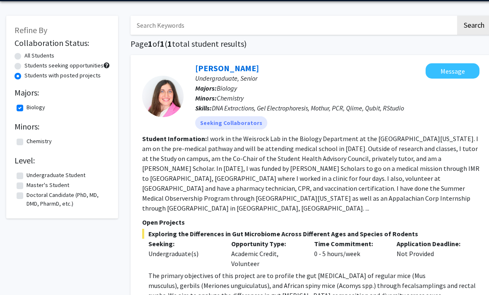 The height and width of the screenshot is (295, 489). I want to click on div: Undergraduate(s), so click(183, 254).